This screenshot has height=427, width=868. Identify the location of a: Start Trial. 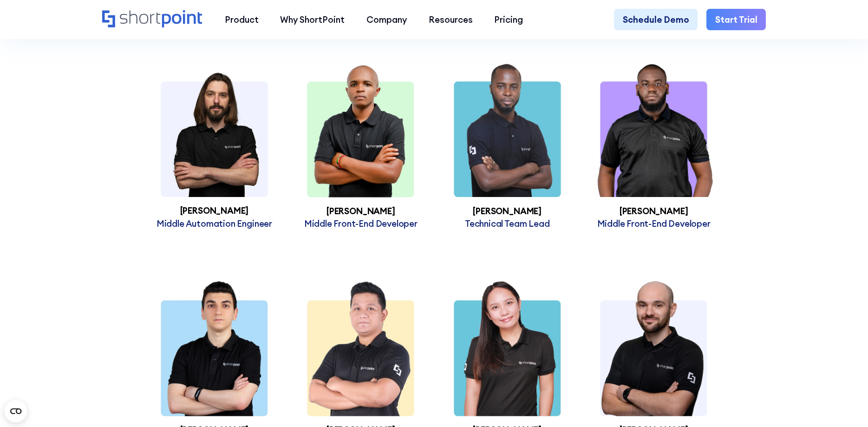
(736, 19).